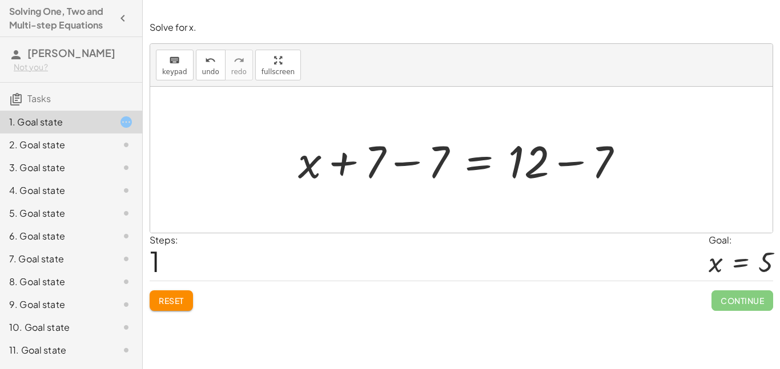 This screenshot has height=369, width=780. I want to click on div: 1. Goal state, so click(55, 122).